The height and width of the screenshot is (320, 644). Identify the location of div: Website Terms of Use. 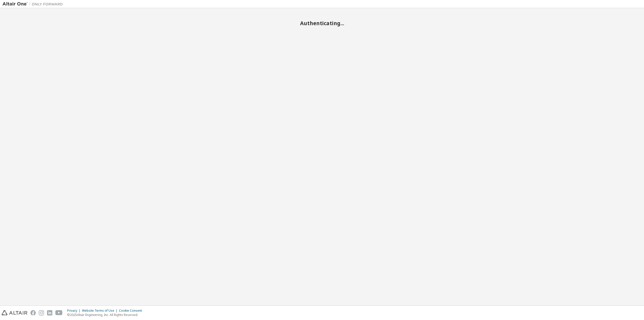
(101, 310).